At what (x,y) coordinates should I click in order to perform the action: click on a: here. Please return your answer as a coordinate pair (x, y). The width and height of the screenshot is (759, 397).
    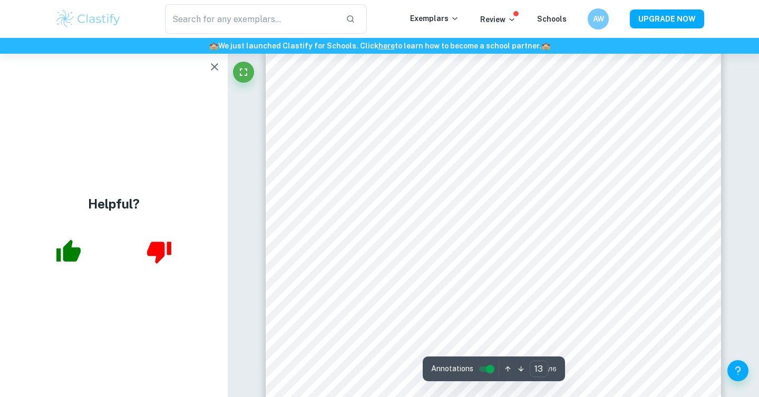
    Looking at the image, I should click on (386, 46).